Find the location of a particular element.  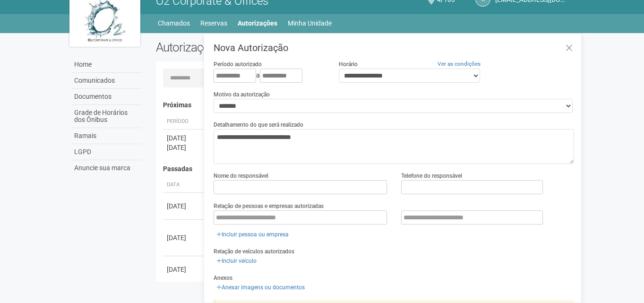

label: Período autorizado is located at coordinates (237, 65).